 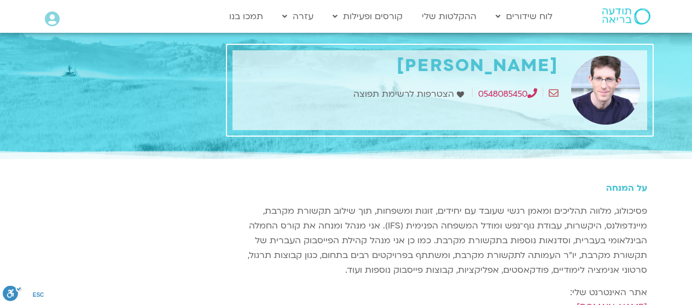 I want to click on a: קורסים ופעילות, so click(x=368, y=16).